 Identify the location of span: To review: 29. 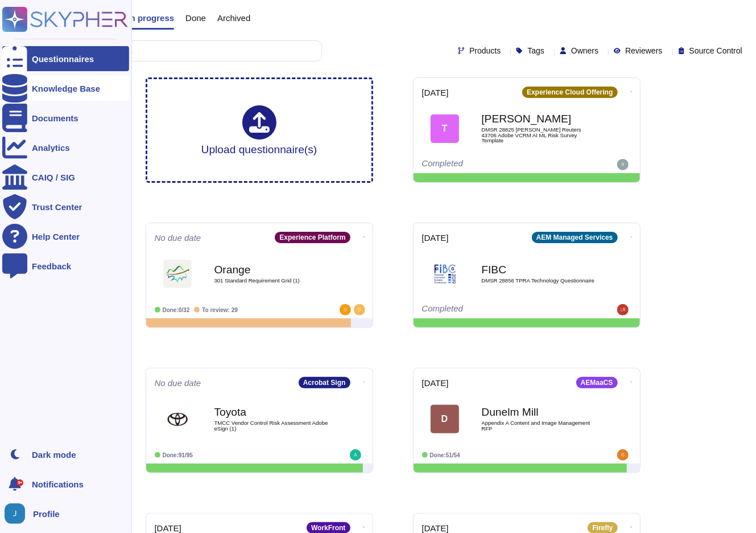
(219, 309).